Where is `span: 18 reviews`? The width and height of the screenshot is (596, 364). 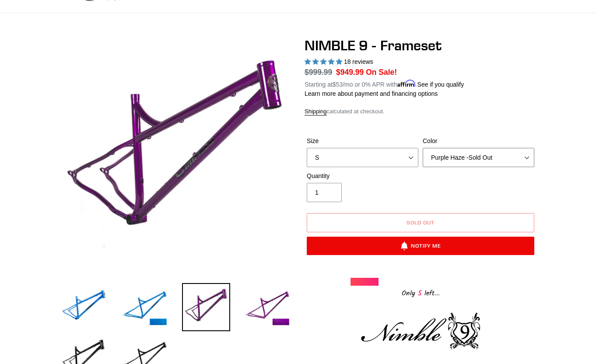
span: 18 reviews is located at coordinates (359, 61).